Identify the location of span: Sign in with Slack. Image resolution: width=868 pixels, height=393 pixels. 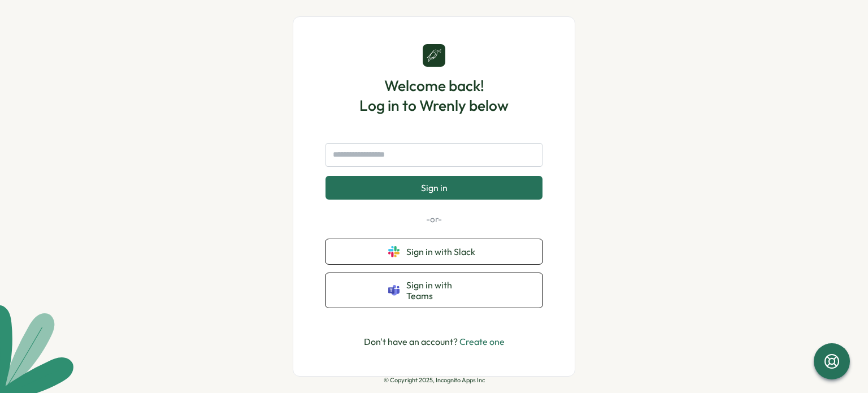
(443, 252).